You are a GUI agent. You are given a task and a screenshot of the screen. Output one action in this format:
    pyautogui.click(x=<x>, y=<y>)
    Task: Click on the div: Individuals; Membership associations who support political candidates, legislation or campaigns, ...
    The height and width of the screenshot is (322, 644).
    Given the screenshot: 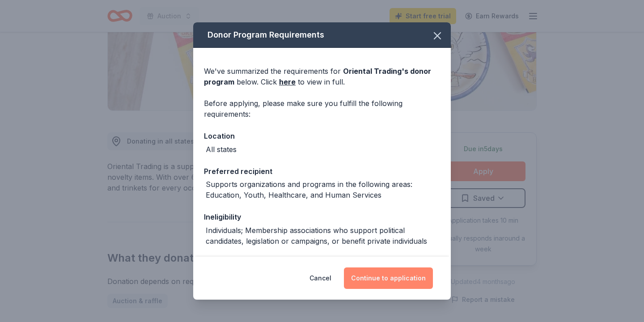 What is the action you would take?
    pyautogui.click(x=323, y=235)
    